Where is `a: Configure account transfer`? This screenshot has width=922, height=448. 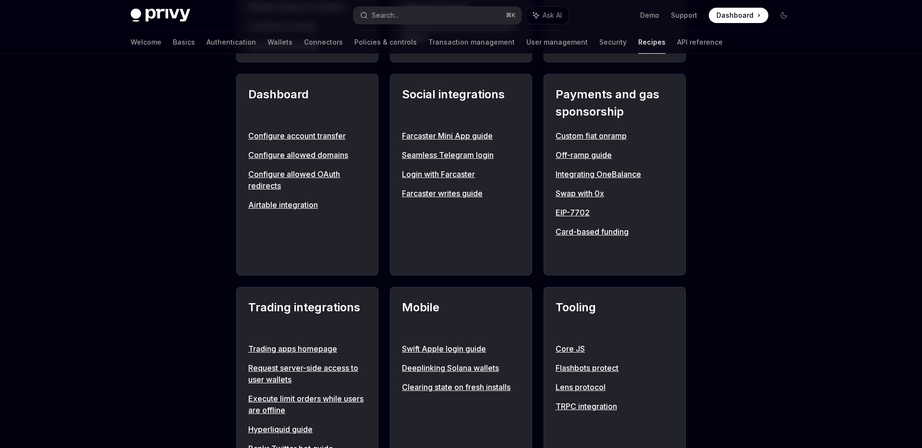
a: Configure account transfer is located at coordinates (307, 136).